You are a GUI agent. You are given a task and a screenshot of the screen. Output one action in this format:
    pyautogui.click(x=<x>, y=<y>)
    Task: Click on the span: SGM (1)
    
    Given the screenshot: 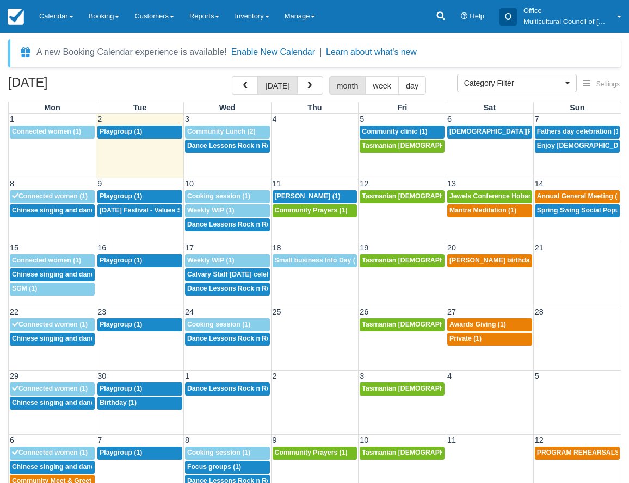 What is the action you would take?
    pyautogui.click(x=24, y=289)
    